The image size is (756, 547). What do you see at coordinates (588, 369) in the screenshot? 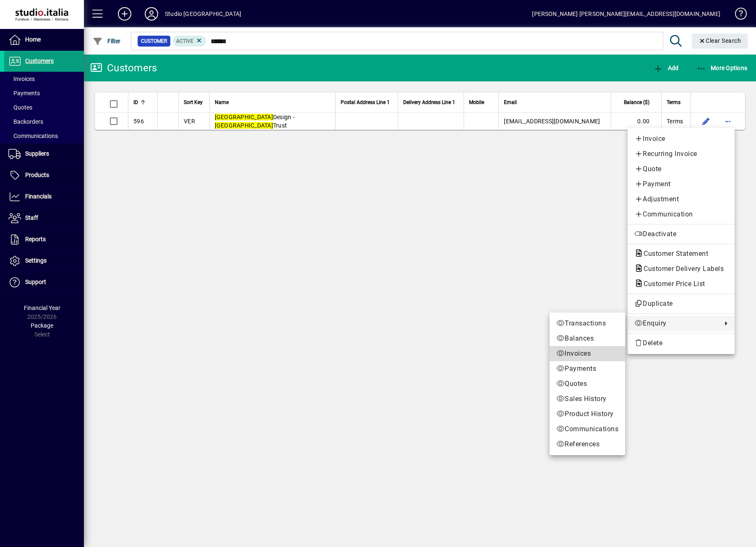
I see `span: Payments` at bounding box center [588, 369].